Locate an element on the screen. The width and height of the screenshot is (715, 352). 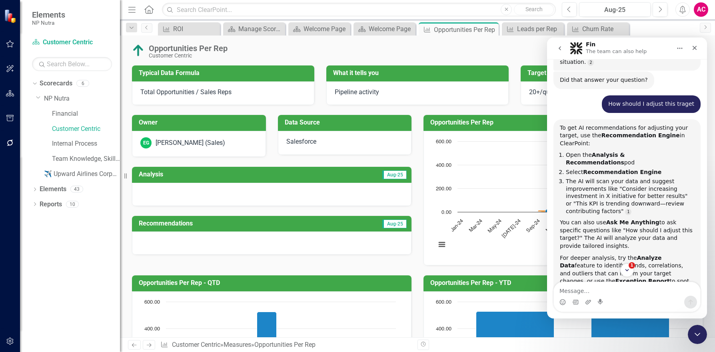
button: Send a message… is located at coordinates (143, 265).